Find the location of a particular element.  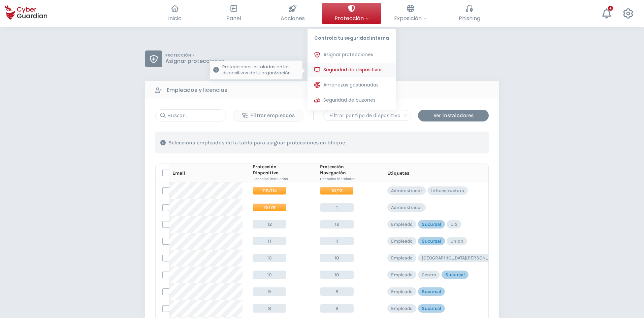

button: Phishing is located at coordinates (469, 14).